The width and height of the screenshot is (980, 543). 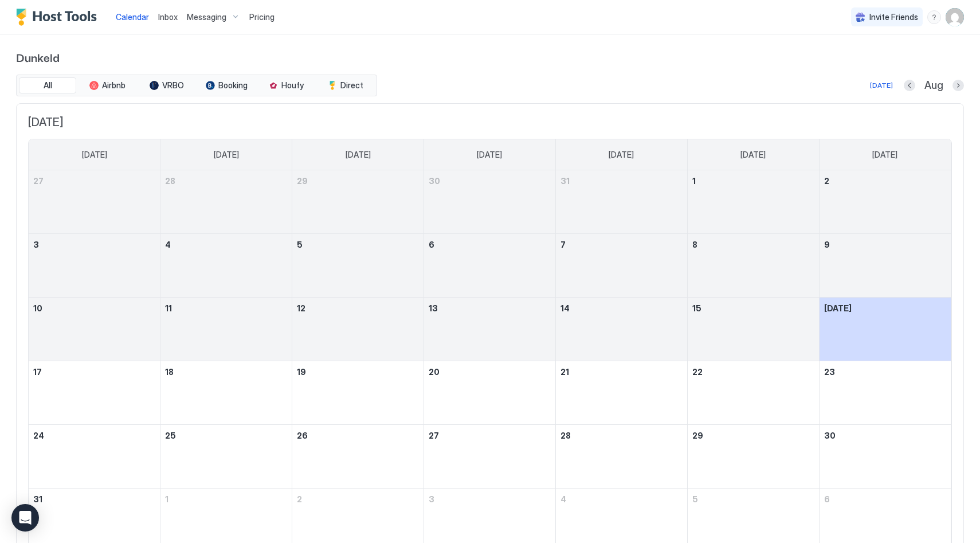 What do you see at coordinates (169, 372) in the screenshot?
I see `span: 18` at bounding box center [169, 372].